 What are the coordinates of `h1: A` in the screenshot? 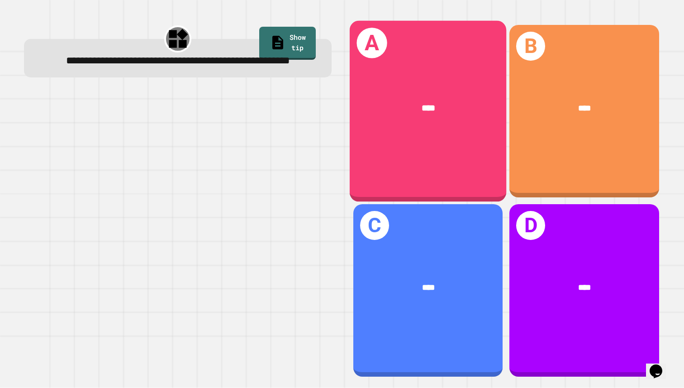 It's located at (372, 43).